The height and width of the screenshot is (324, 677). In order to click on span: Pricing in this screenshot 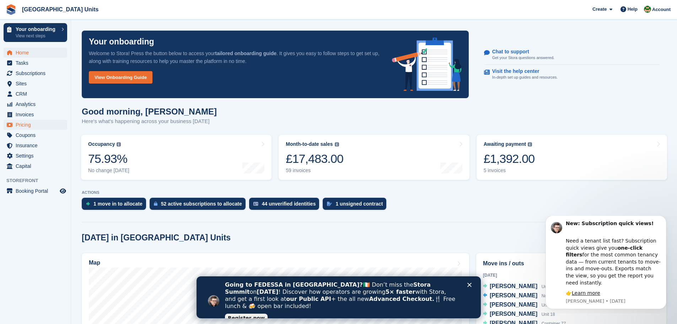, I will do `click(37, 125)`.